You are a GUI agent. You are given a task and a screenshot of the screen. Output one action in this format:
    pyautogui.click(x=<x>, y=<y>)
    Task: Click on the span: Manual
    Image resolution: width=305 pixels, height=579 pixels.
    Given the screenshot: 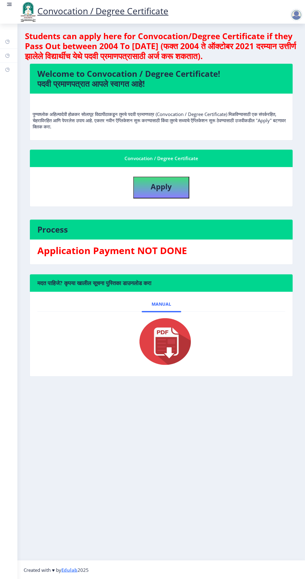 What is the action you would take?
    pyautogui.click(x=161, y=304)
    